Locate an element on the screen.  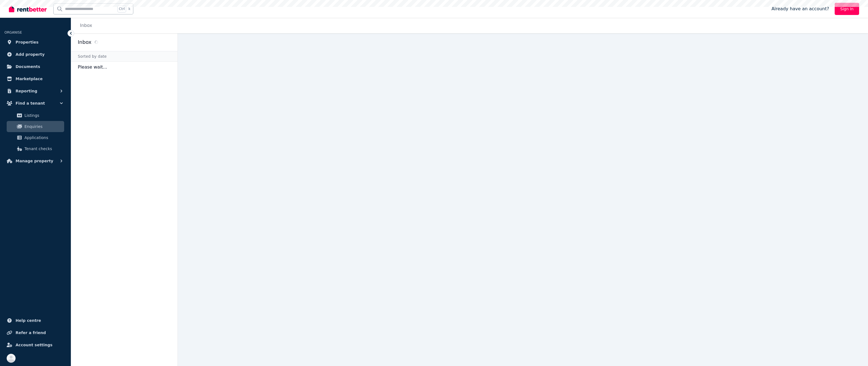
span: Enquiries is located at coordinates (43, 127).